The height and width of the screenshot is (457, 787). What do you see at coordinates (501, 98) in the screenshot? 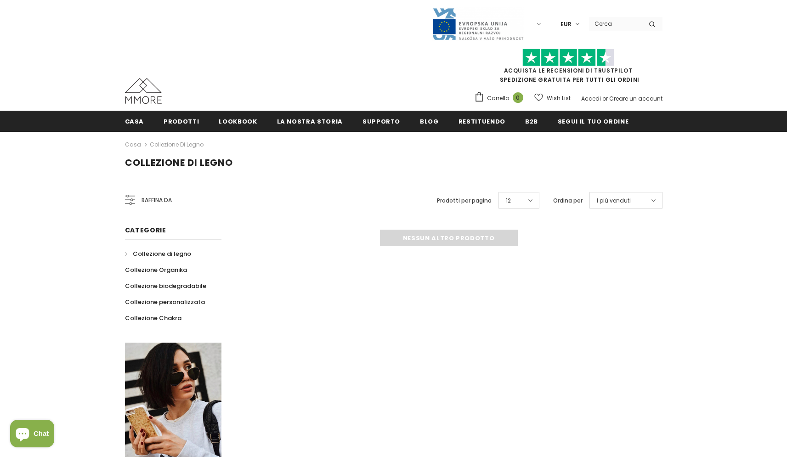
I see `a: Carrello 0` at bounding box center [501, 98].